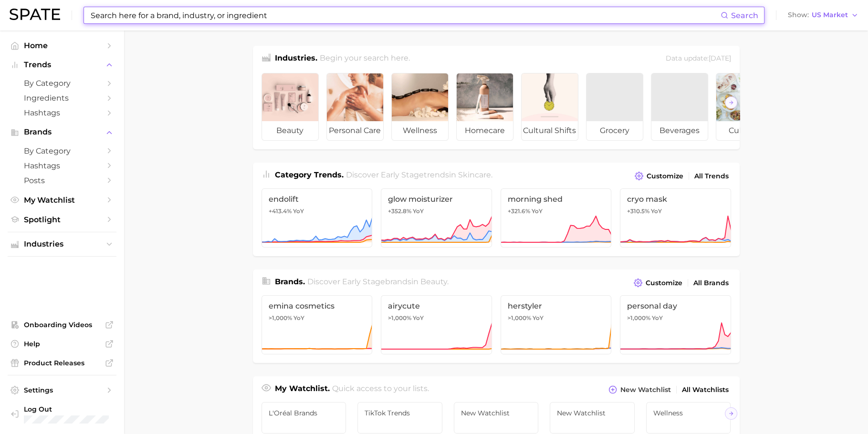  I want to click on button: Brands, so click(62, 132).